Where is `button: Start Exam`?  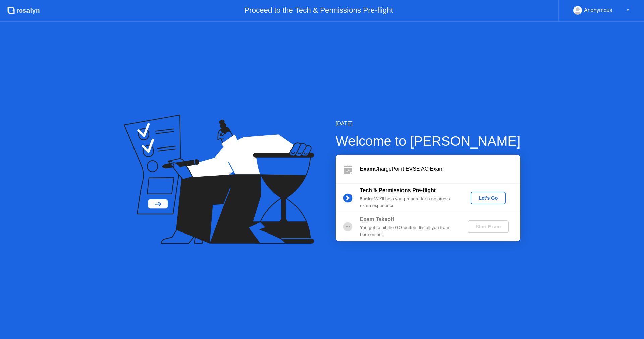 button: Start Exam is located at coordinates (488, 226).